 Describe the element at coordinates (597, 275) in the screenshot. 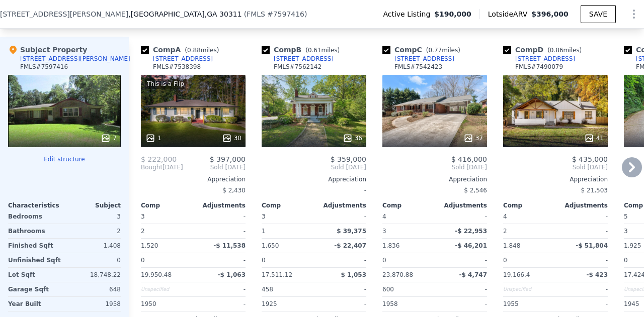

I see `span: -$ 423` at that location.